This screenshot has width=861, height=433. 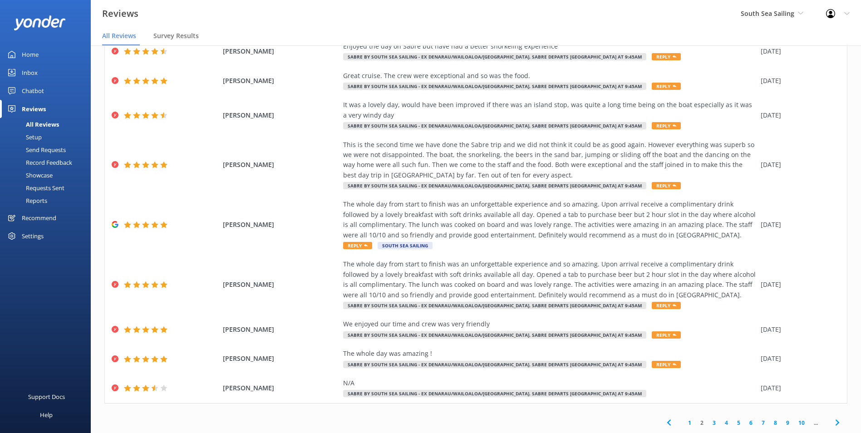 What do you see at coordinates (48, 150) in the screenshot?
I see `a: Send Requests` at bounding box center [48, 150].